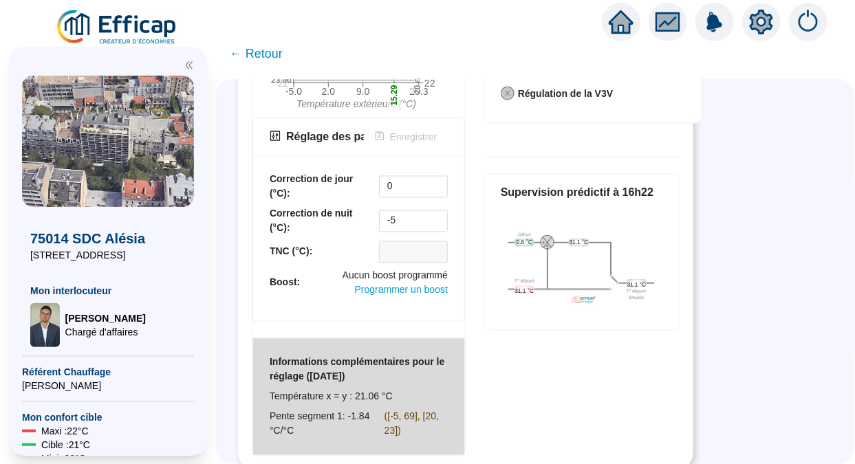 The image size is (855, 464). I want to click on span: 75014 SDC Alésia, so click(108, 239).